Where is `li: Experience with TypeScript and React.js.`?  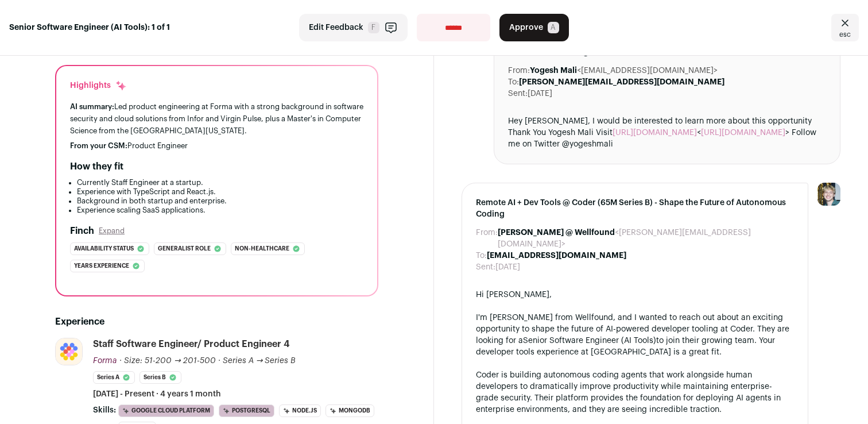
li: Experience with TypeScript and React.js. is located at coordinates (220, 192).